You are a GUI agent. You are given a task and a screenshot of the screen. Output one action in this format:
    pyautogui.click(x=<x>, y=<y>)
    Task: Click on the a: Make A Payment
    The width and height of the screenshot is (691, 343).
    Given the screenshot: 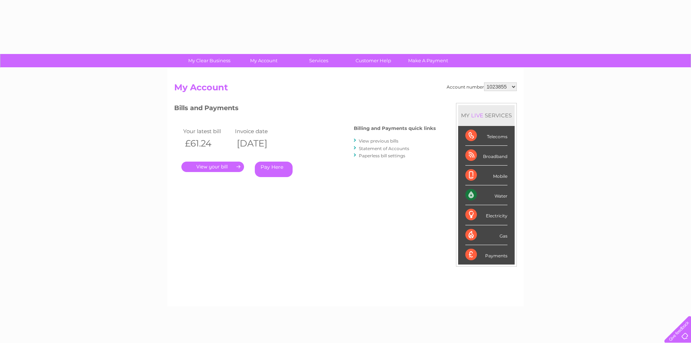 What is the action you would take?
    pyautogui.click(x=428, y=60)
    